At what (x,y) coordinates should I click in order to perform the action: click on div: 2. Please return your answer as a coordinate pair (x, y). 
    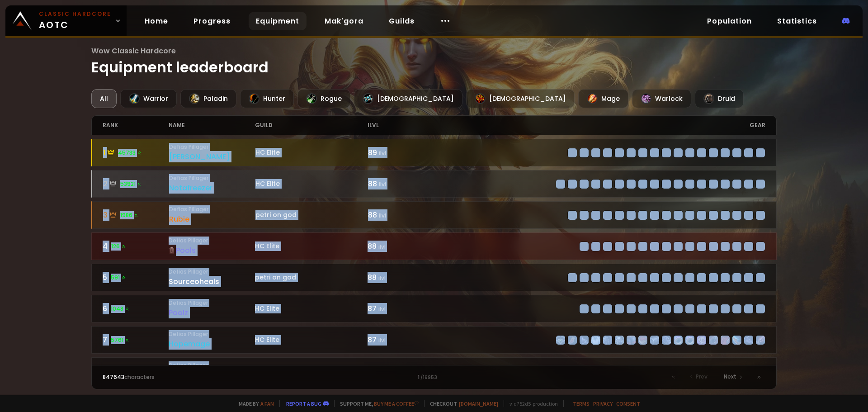
    Looking at the image, I should click on (136, 184).